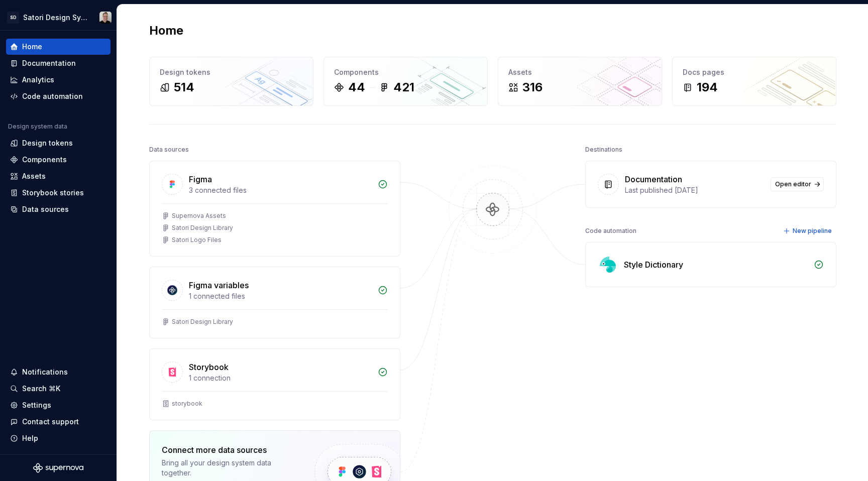 The width and height of the screenshot is (868, 481). Describe the element at coordinates (812, 231) in the screenshot. I see `span: New pipeline` at that location.